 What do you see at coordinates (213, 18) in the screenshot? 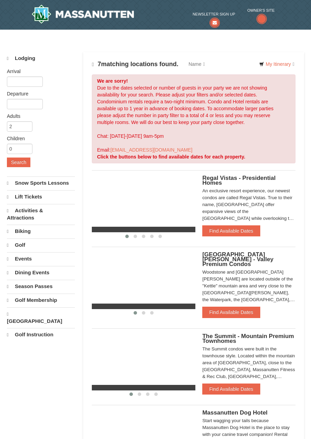
I see `a: Newsletter Sign Up` at bounding box center [213, 18].